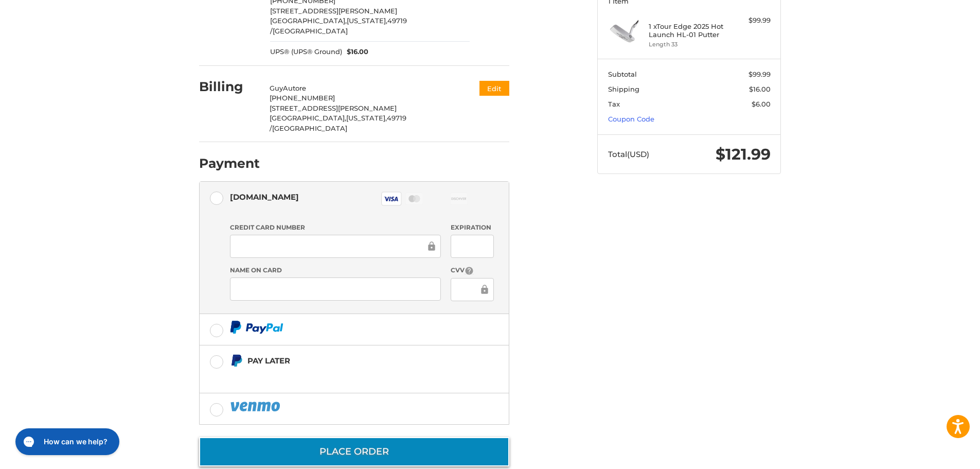  I want to click on img: Pay Later icon, so click(236, 360).